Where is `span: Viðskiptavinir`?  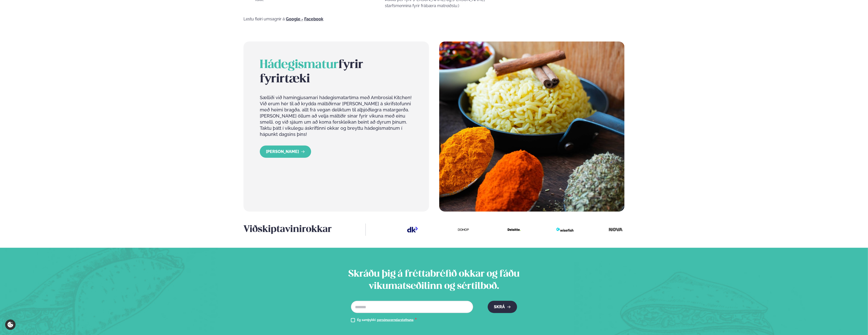
span: Viðskiptavinir is located at coordinates (274, 229).